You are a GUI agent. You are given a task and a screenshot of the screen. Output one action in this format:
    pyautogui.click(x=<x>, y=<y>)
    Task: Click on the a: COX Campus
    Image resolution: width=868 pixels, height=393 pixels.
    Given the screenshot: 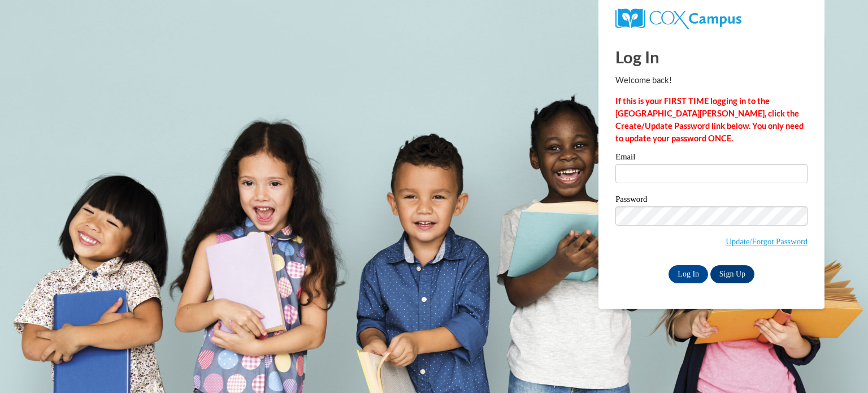 What is the action you would take?
    pyautogui.click(x=678, y=17)
    